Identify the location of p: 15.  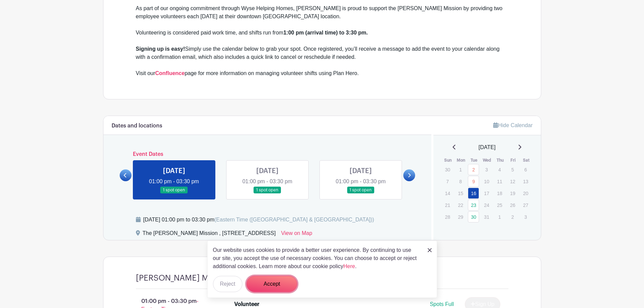
(460, 193).